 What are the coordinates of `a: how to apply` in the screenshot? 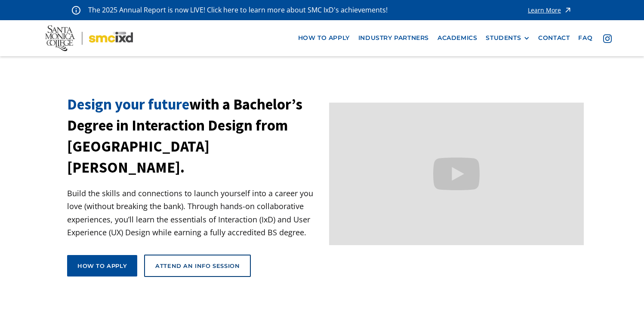 It's located at (324, 38).